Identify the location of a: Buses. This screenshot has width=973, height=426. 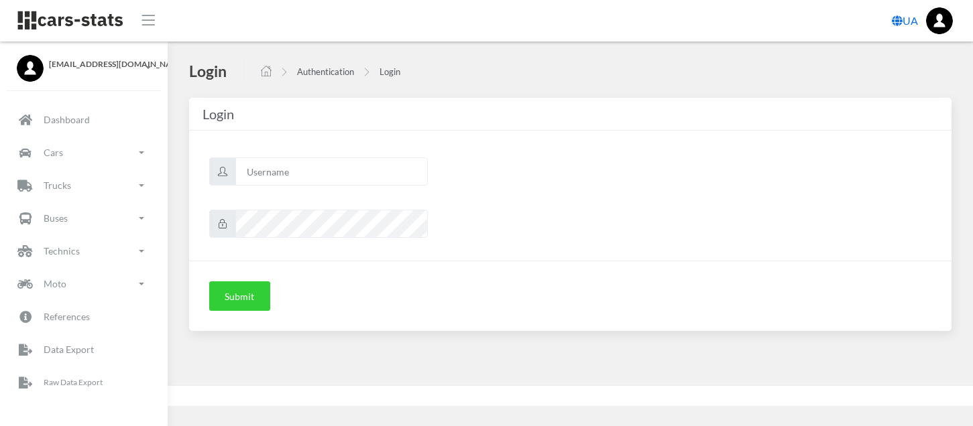
(84, 219).